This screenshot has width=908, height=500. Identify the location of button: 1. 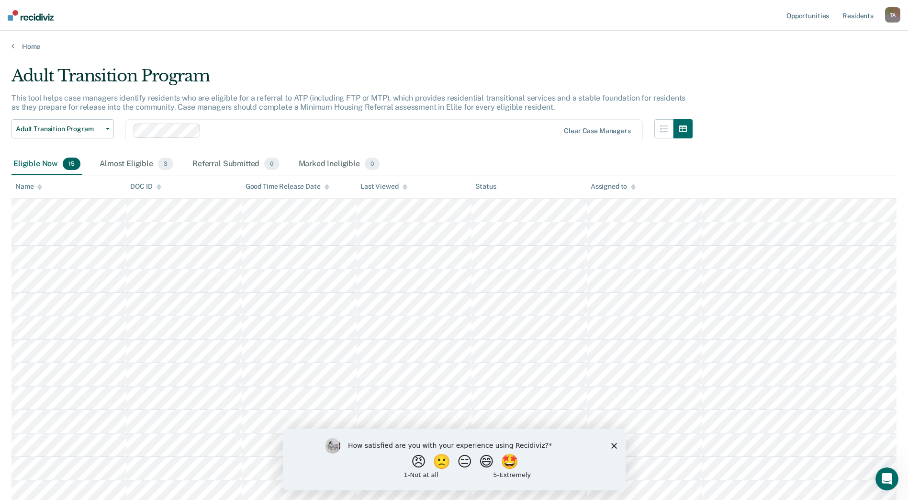
(136, 33).